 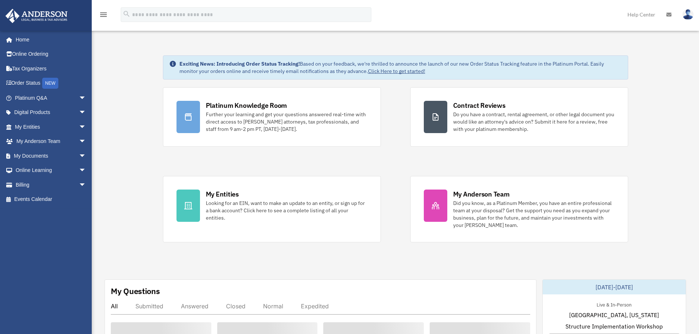 I want to click on div: All, so click(x=114, y=306).